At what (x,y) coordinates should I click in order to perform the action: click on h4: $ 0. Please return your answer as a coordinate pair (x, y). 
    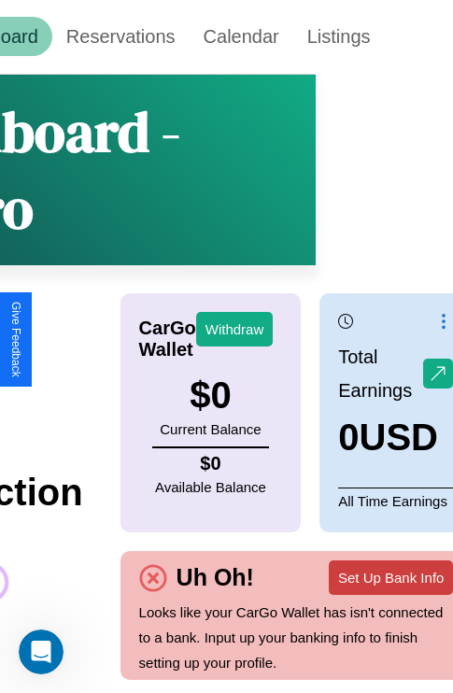
    Looking at the image, I should click on (210, 463).